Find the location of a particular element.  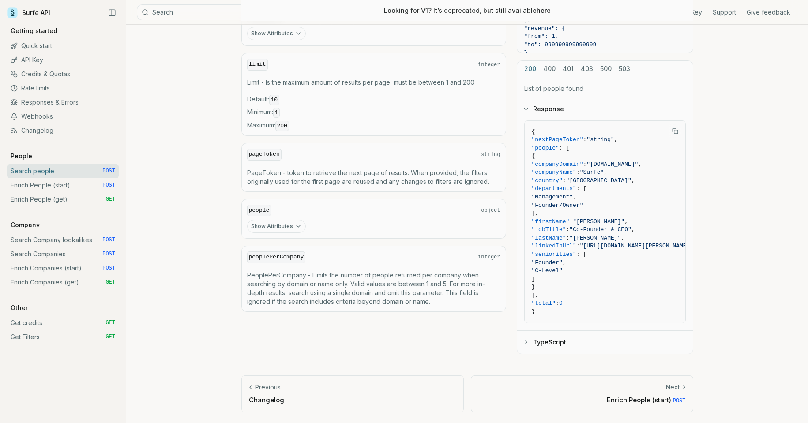

span: Default : is located at coordinates (374, 100).